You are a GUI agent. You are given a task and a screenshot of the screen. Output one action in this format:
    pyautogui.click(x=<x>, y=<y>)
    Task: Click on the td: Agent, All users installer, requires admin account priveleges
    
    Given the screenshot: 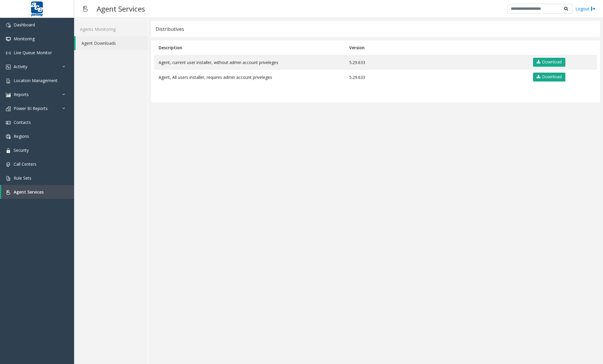 What is the action you would take?
    pyautogui.click(x=249, y=77)
    